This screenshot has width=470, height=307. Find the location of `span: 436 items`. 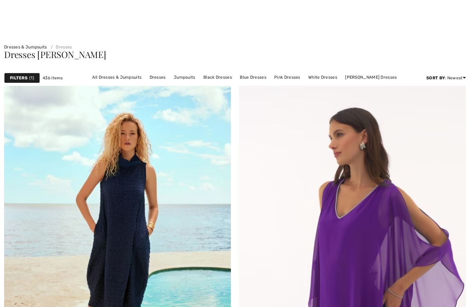

span: 436 items is located at coordinates (53, 78).